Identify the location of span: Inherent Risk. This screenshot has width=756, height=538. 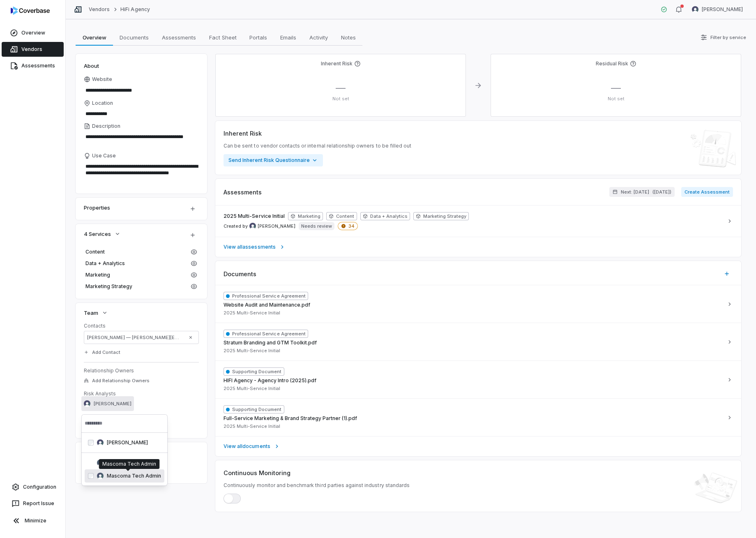
(243, 133).